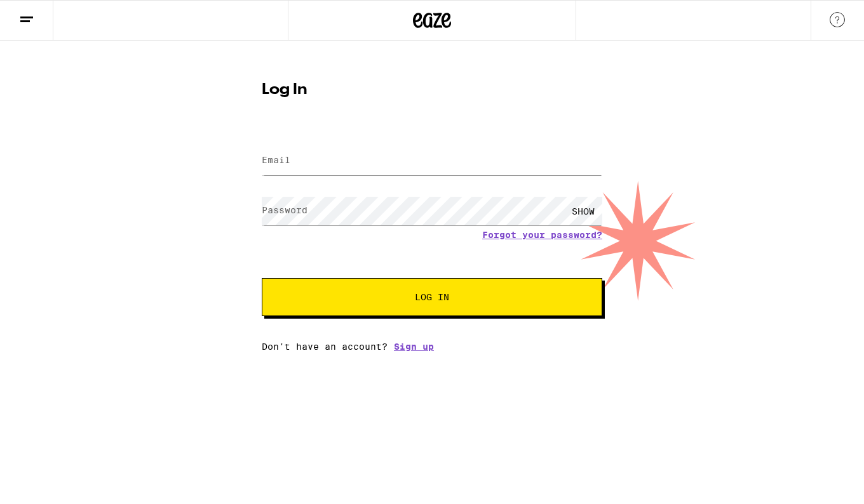  I want to click on span: Log In, so click(432, 297).